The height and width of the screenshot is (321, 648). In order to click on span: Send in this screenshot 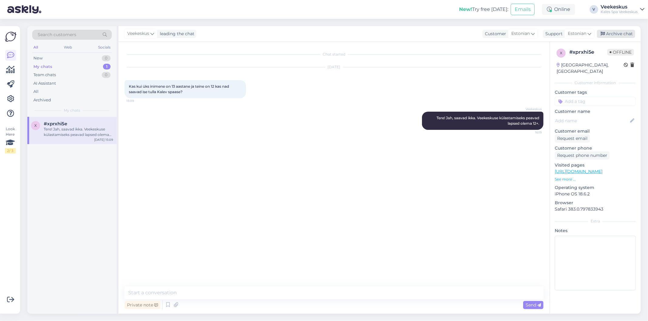, I will do `click(533, 305)`.